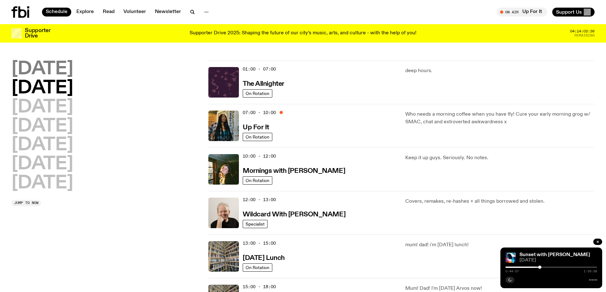 This screenshot has height=292, width=606. I want to click on img: Stuart is smiling charmingly, wearing a black t-shirt against a stark white background., so click(224, 213).